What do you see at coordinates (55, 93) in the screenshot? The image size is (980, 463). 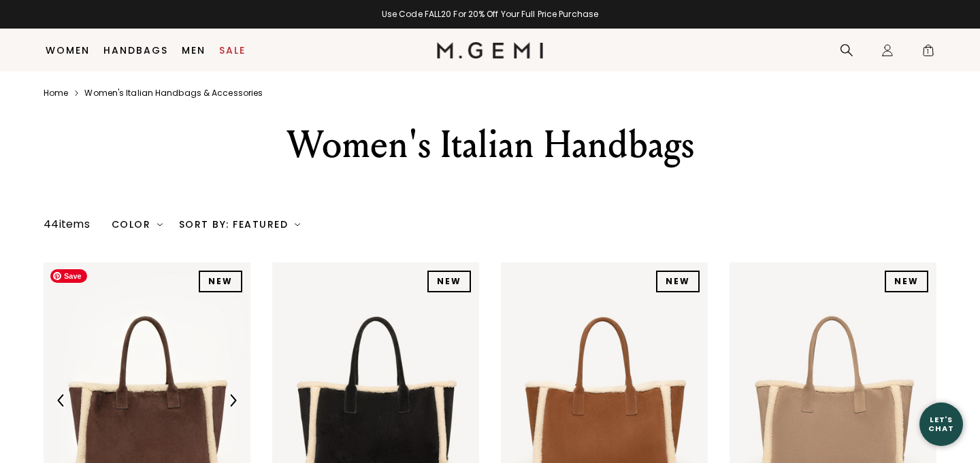 I see `a: Home` at bounding box center [55, 93].